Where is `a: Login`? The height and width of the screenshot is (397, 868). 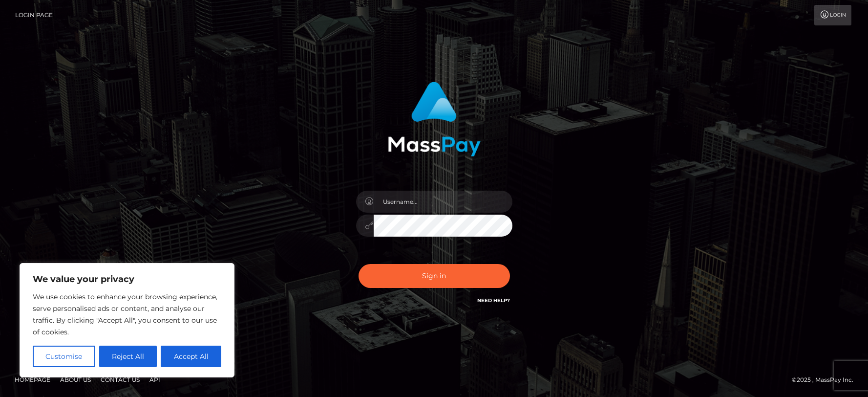 a: Login is located at coordinates (833, 15).